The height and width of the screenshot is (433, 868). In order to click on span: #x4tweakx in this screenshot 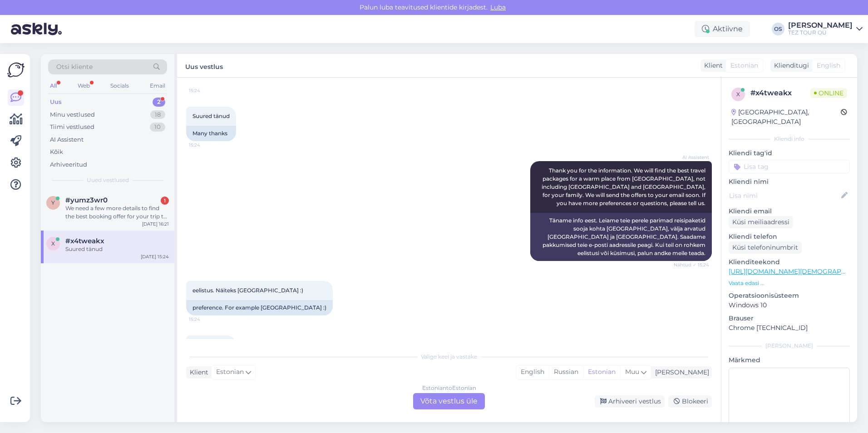, I will do `click(85, 241)`.